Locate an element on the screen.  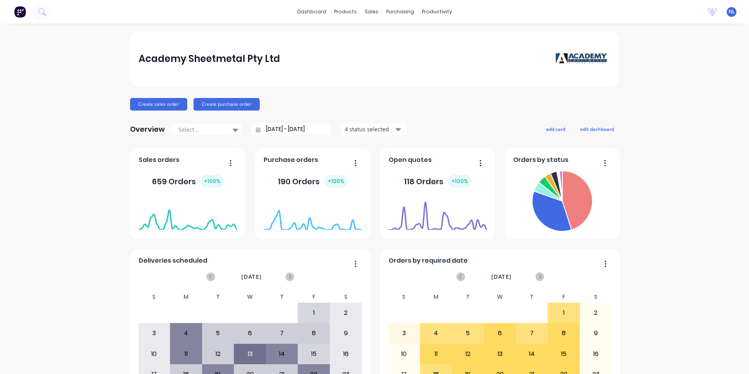
button: Create sales order is located at coordinates (159, 104).